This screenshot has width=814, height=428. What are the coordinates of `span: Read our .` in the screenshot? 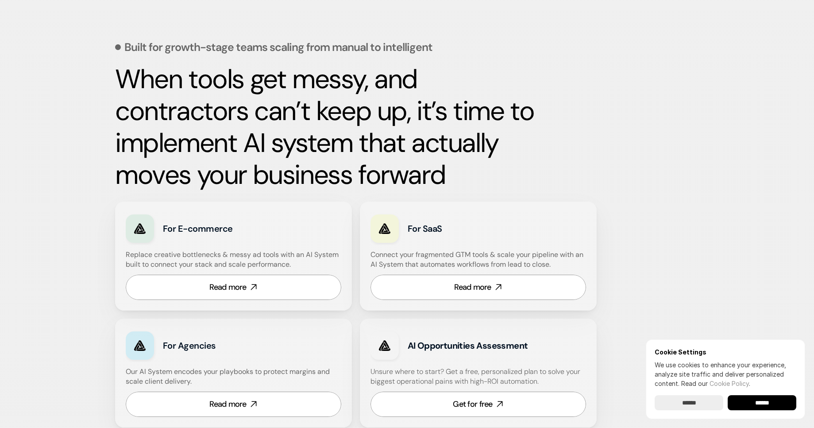 It's located at (716, 383).